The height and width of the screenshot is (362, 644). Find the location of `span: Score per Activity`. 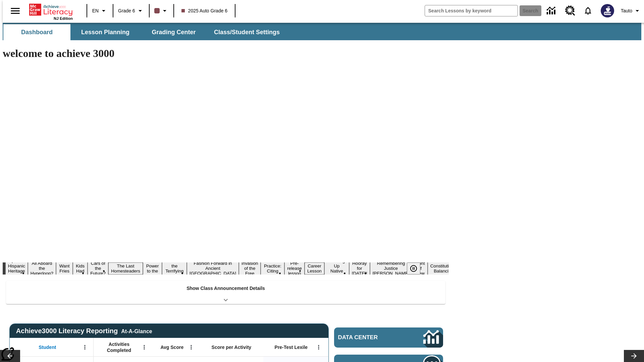

span: Score per Activity is located at coordinates (231, 347).